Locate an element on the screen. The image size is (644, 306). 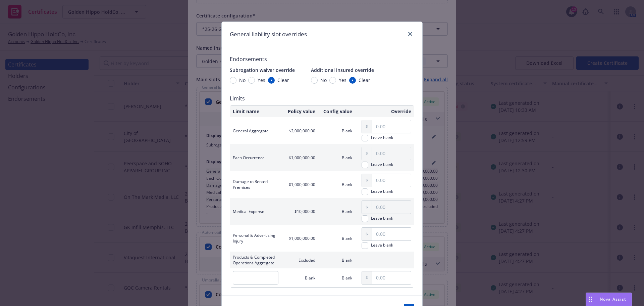
span: $2,000,000.00 is located at coordinates (302, 131).